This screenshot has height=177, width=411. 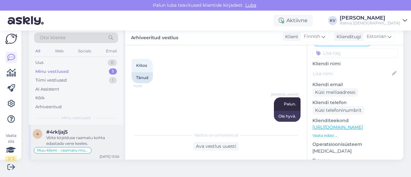 What do you see at coordinates (290, 37) in the screenshot?
I see `div: Klient` at bounding box center [290, 37].